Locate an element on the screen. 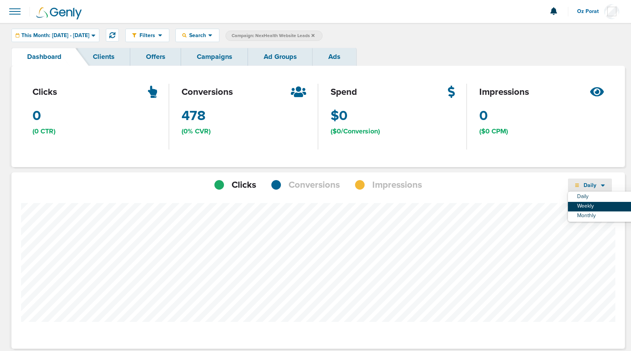 Image resolution: width=631 pixels, height=351 pixels. span: (0% CVR) is located at coordinates (196, 131).